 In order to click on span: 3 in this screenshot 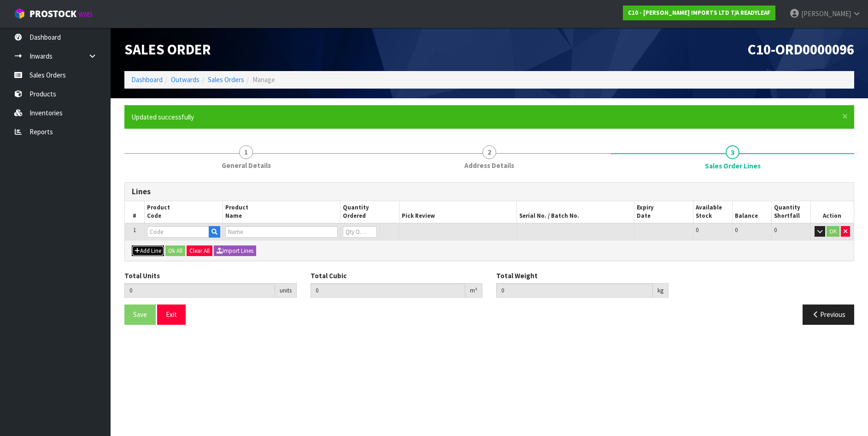, I will do `click(733, 152)`.